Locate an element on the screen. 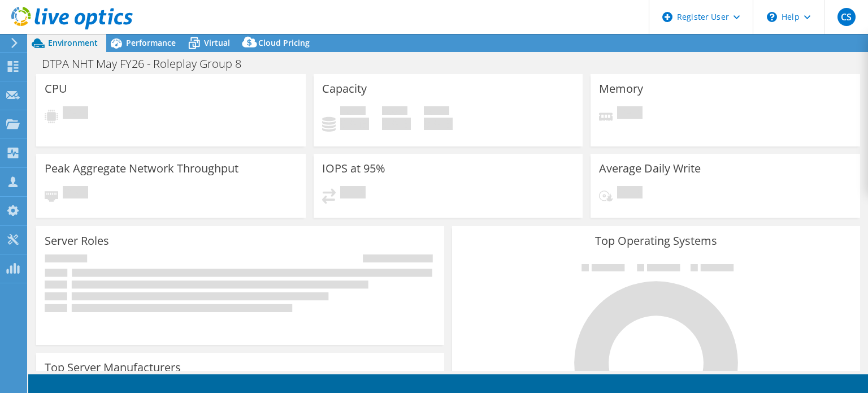 Image resolution: width=868 pixels, height=393 pixels. span: Virtual is located at coordinates (217, 42).